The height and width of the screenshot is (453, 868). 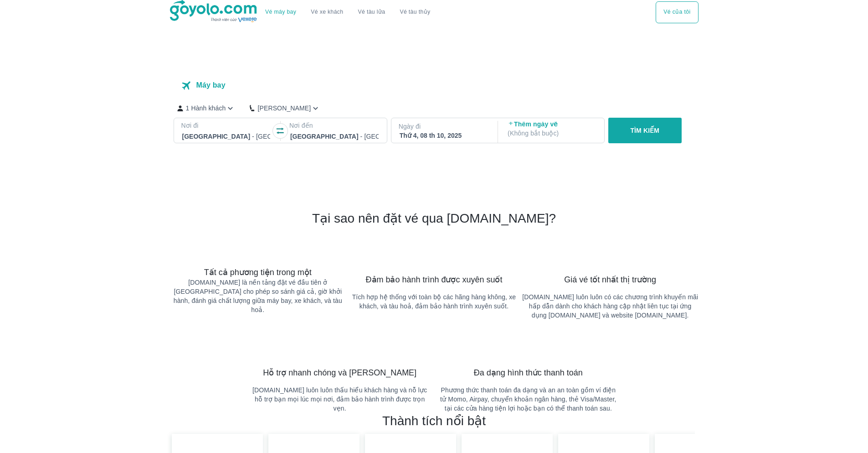 What do you see at coordinates (372, 12) in the screenshot?
I see `a: Vé tàu lửa` at bounding box center [372, 12].